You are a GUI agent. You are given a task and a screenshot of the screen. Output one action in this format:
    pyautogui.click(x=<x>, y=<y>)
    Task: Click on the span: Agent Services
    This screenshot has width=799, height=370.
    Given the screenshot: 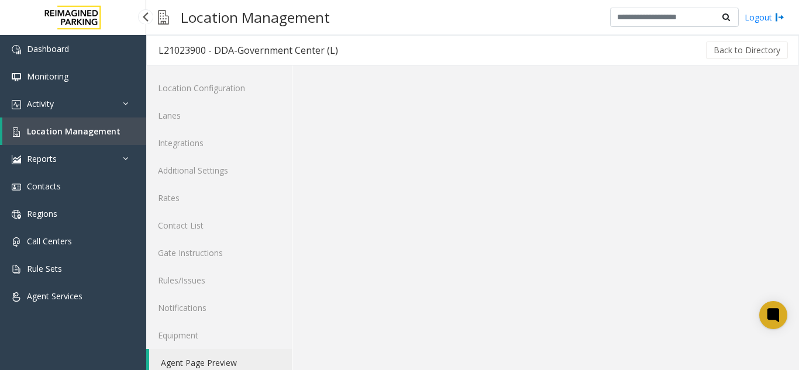 What is the action you would take?
    pyautogui.click(x=54, y=296)
    